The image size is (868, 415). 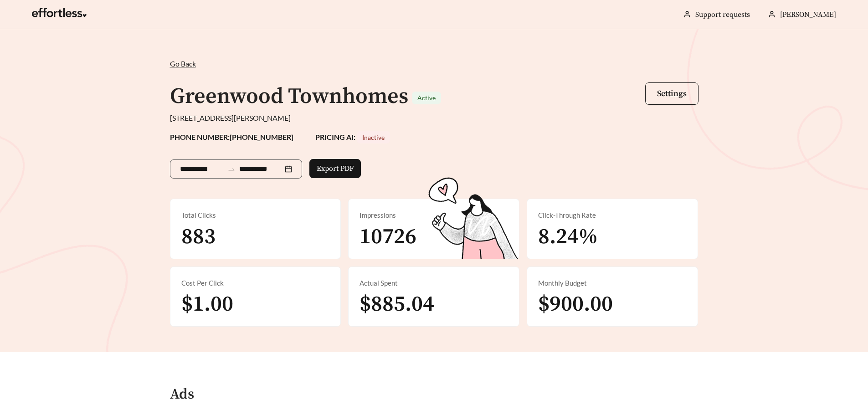 What do you see at coordinates (256, 282) in the screenshot?
I see `div: Cost Per Click` at bounding box center [256, 282].